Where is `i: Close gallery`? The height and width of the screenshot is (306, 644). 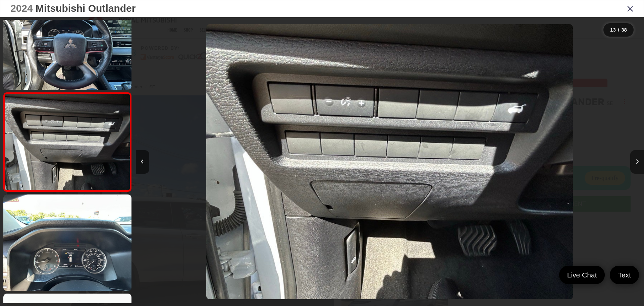
i: Close gallery is located at coordinates (630, 9).